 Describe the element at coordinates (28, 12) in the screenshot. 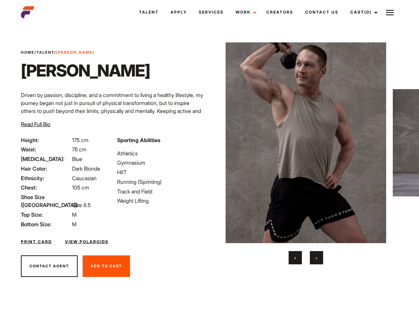

I see `img: cropped-aefm-brand-fav-22-square.png` at that location.